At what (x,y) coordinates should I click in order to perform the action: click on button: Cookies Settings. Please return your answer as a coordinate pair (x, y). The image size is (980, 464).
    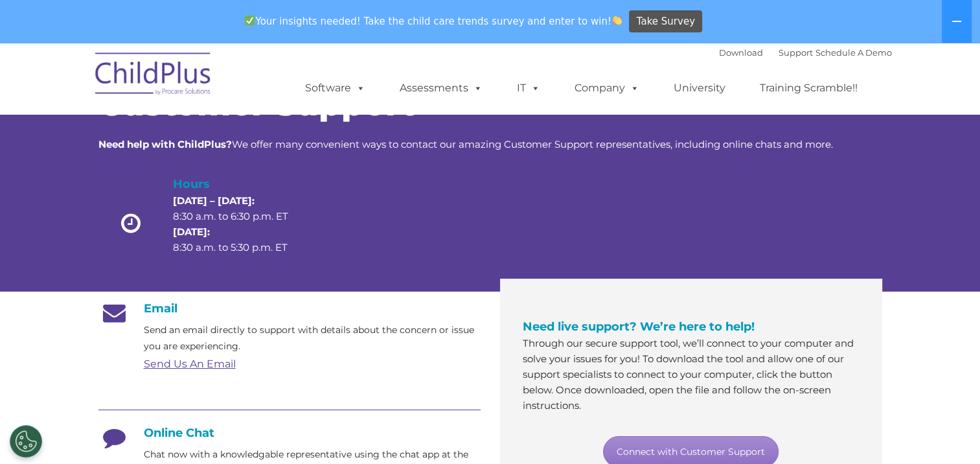
    Looking at the image, I should click on (26, 441).